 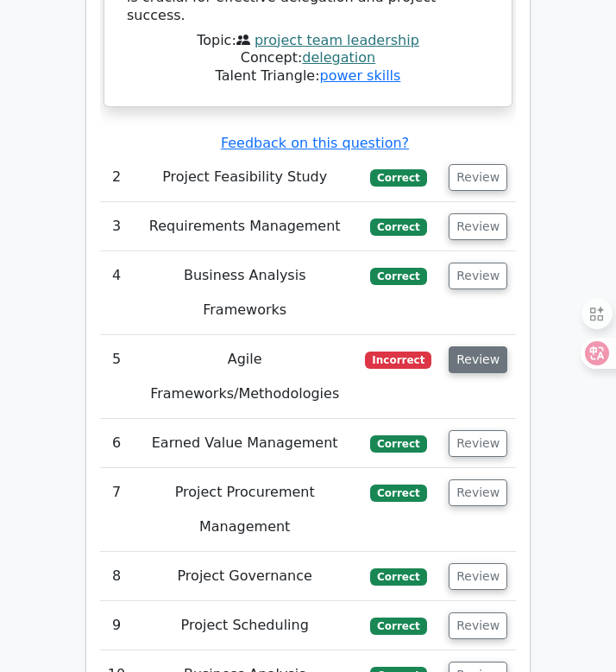 I want to click on a: Feedback on this question?, so click(x=315, y=142).